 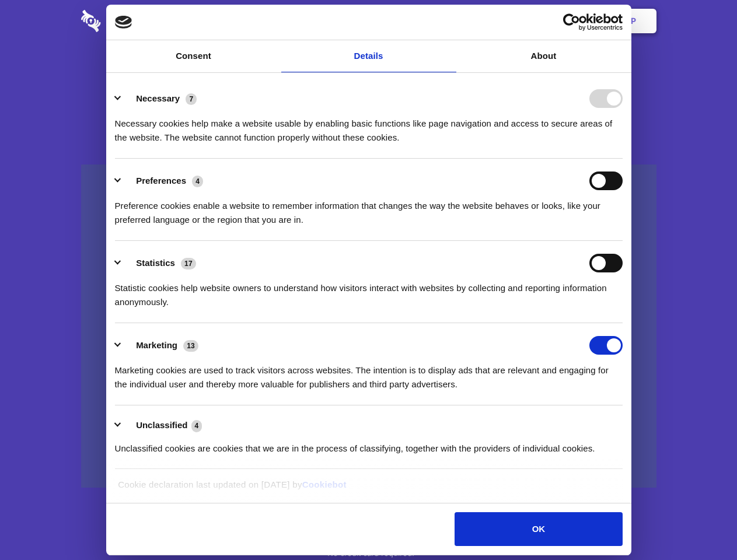 What do you see at coordinates (369, 126) in the screenshot?
I see `div: Necessary cookies help make a website usable by enabling basic functions like page navigation and...` at bounding box center [369, 126].